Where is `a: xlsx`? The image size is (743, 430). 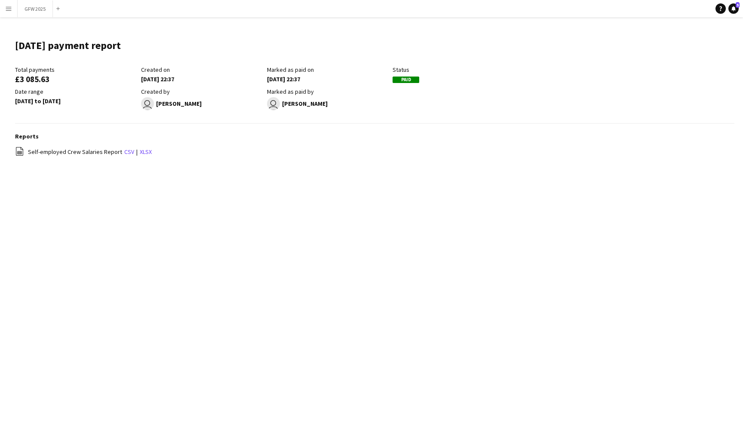
a: xlsx is located at coordinates (146, 152).